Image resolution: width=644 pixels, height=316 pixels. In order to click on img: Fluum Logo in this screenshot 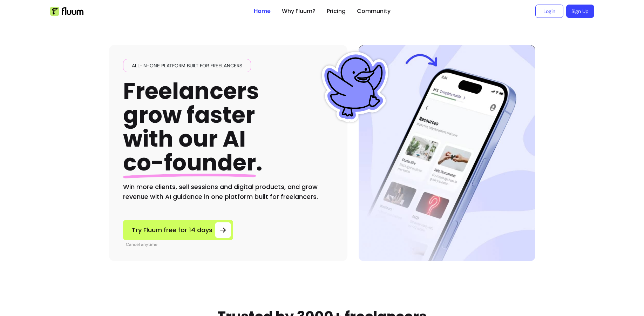, I will do `click(67, 11)`.